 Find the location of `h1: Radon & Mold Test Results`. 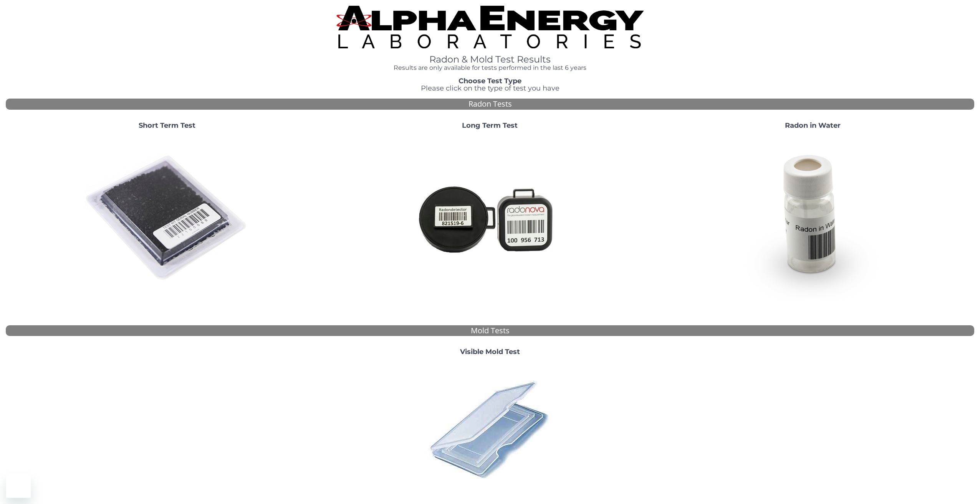

h1: Radon & Mold Test Results is located at coordinates (490, 59).